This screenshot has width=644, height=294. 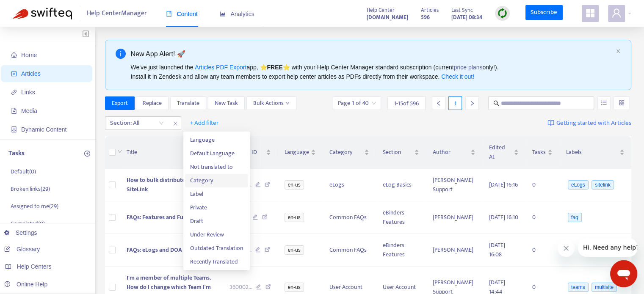 I want to click on span: multisite, so click(x=604, y=287).